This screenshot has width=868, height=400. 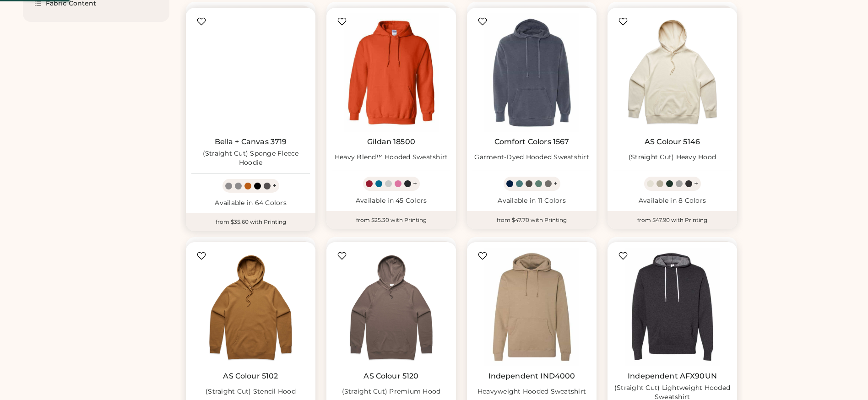 What do you see at coordinates (531, 72) in the screenshot?
I see `img: Comfort Colors 1567 Garment-Dyed Hooded Sweatshirt` at bounding box center [531, 72].